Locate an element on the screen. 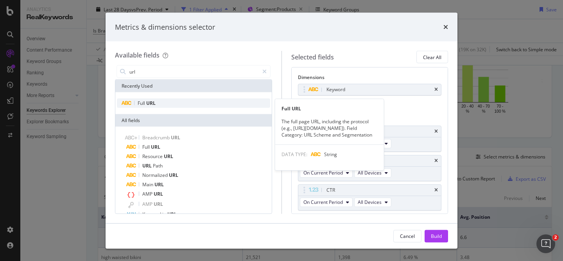 The height and width of the screenshot is (261, 563). span: Main is located at coordinates (148, 184).